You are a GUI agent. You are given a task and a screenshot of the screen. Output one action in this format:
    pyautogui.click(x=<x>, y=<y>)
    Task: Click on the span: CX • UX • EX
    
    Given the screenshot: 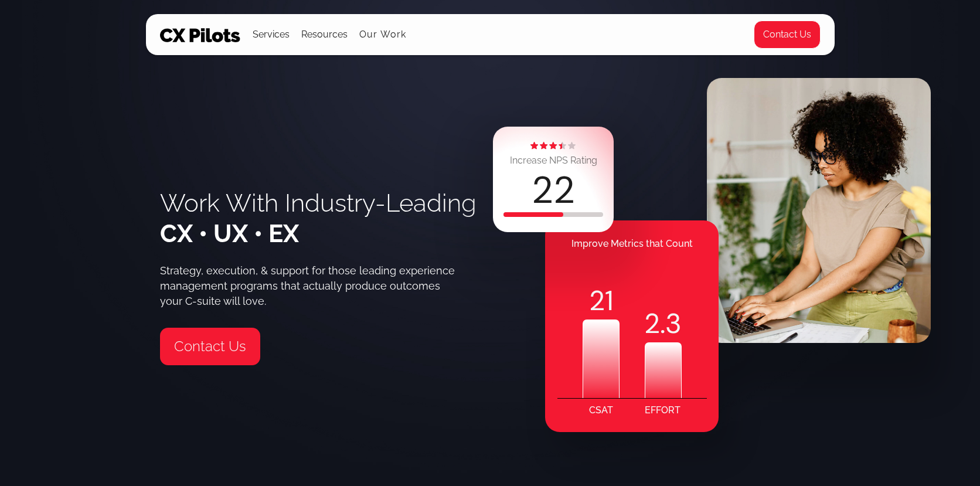 What is the action you would take?
    pyautogui.click(x=229, y=233)
    